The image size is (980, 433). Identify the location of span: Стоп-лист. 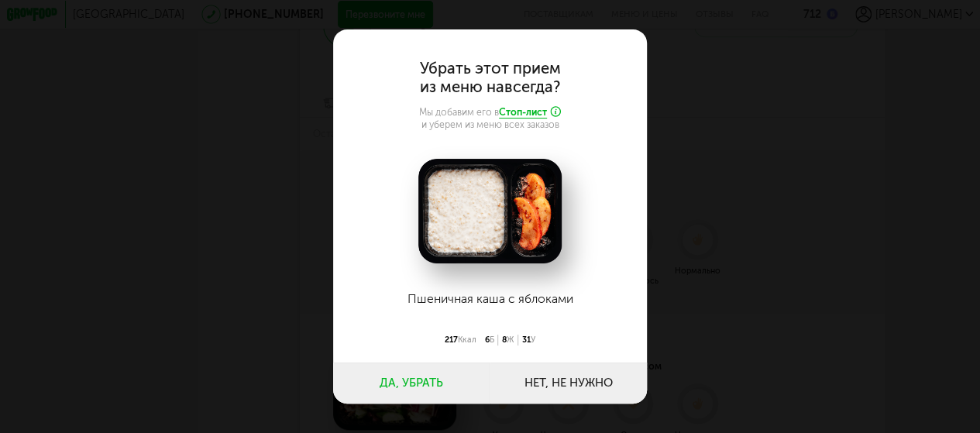
(523, 113).